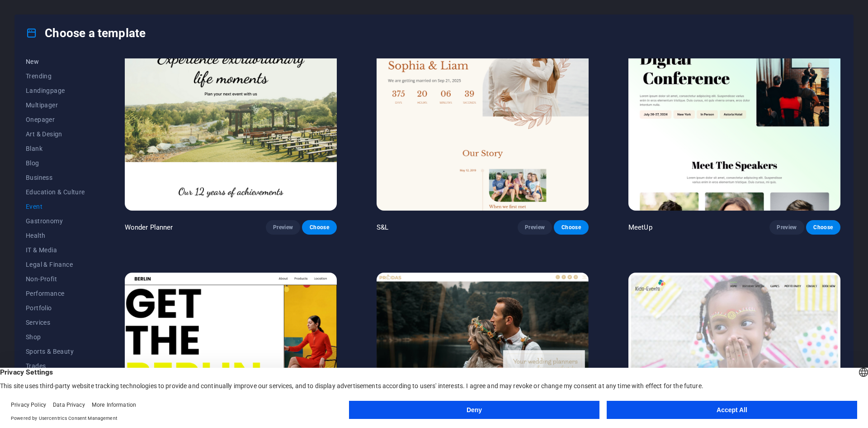  What do you see at coordinates (640, 227) in the screenshot?
I see `p: MeetUp` at bounding box center [640, 227].